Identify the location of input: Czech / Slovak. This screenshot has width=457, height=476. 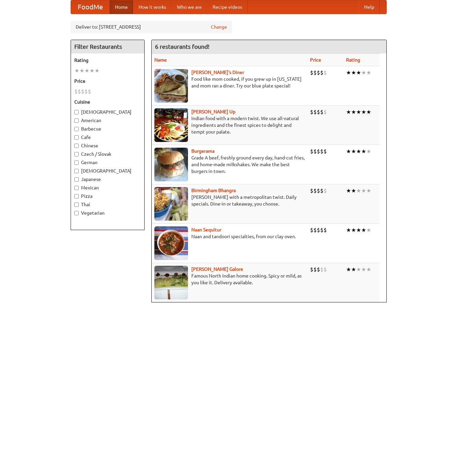
(76, 154).